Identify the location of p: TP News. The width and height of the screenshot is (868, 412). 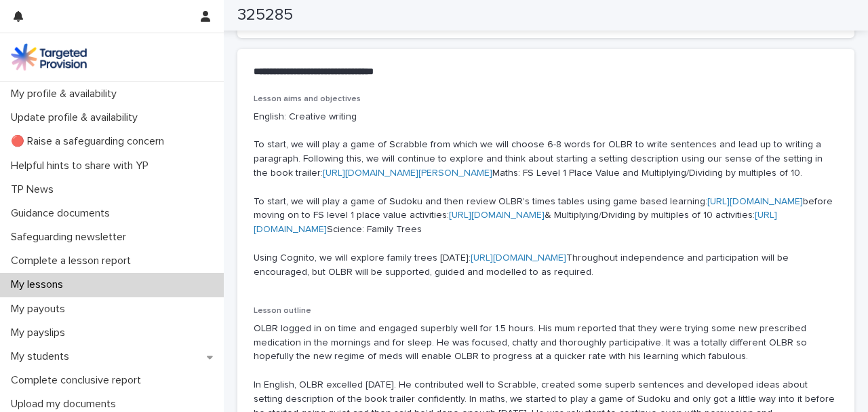
(35, 189).